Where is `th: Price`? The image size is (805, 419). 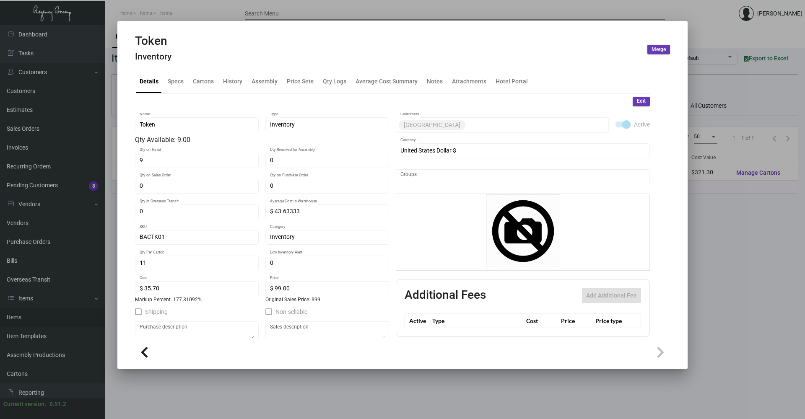
th: Price is located at coordinates (576, 321).